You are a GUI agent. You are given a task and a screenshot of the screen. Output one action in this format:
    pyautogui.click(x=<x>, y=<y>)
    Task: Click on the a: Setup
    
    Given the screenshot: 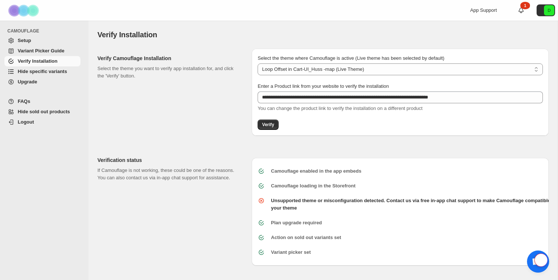 What is the action you would take?
    pyautogui.click(x=42, y=41)
    